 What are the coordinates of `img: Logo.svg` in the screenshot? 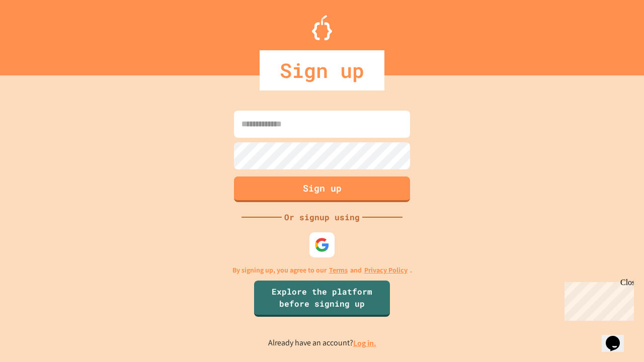 It's located at (322, 28).